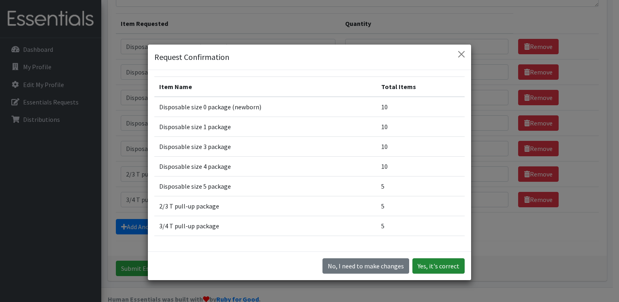 This screenshot has height=302, width=619. Describe the element at coordinates (366, 266) in the screenshot. I see `button: No I need to make changes` at that location.